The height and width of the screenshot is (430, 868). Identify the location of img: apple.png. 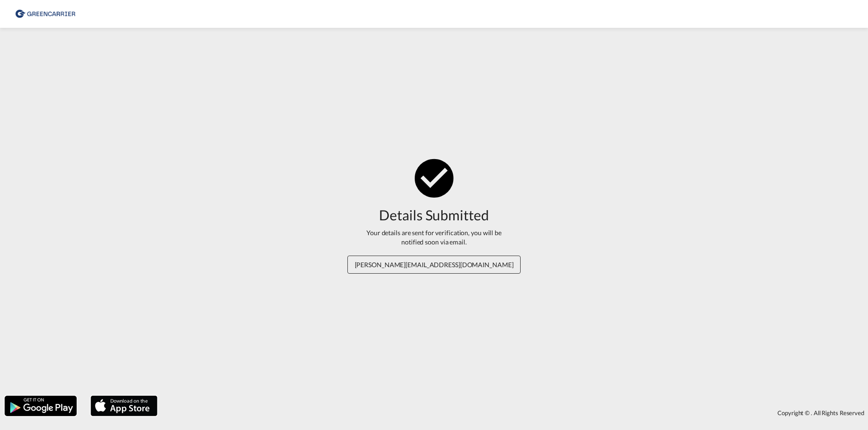
(124, 406).